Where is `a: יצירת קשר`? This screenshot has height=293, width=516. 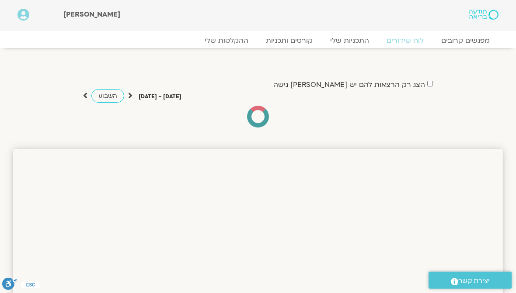 a: יצירת קשר is located at coordinates (470, 280).